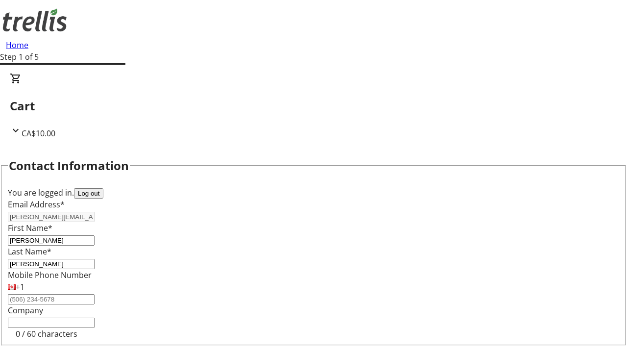  I want to click on label: First Name*, so click(30, 228).